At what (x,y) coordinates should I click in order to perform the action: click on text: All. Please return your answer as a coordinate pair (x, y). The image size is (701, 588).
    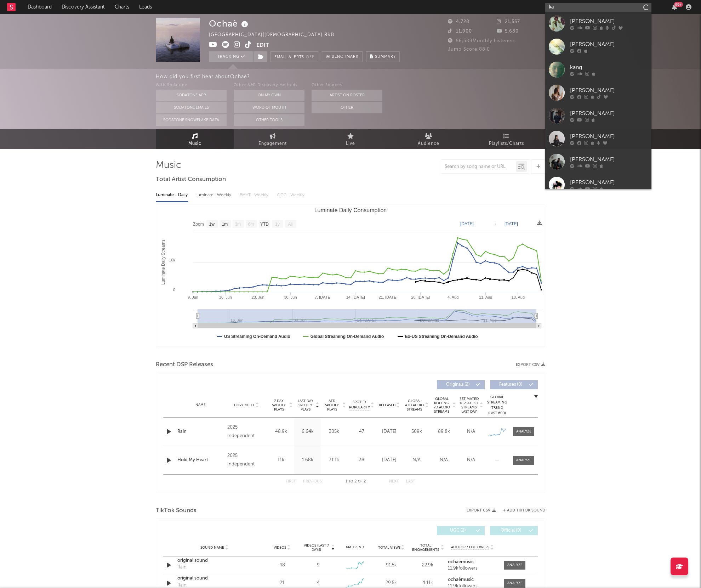
    Looking at the image, I should click on (290, 224).